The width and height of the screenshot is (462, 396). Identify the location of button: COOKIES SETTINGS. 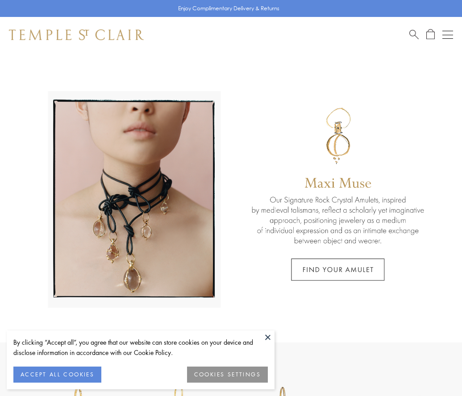
(227, 375).